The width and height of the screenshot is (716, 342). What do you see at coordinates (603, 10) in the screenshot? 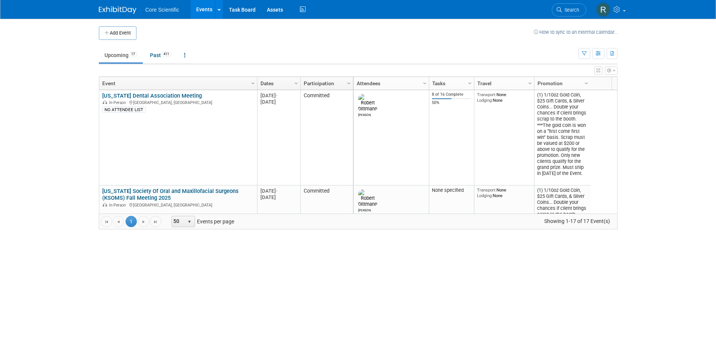
I see `img: Rachel Wolff` at bounding box center [603, 10].